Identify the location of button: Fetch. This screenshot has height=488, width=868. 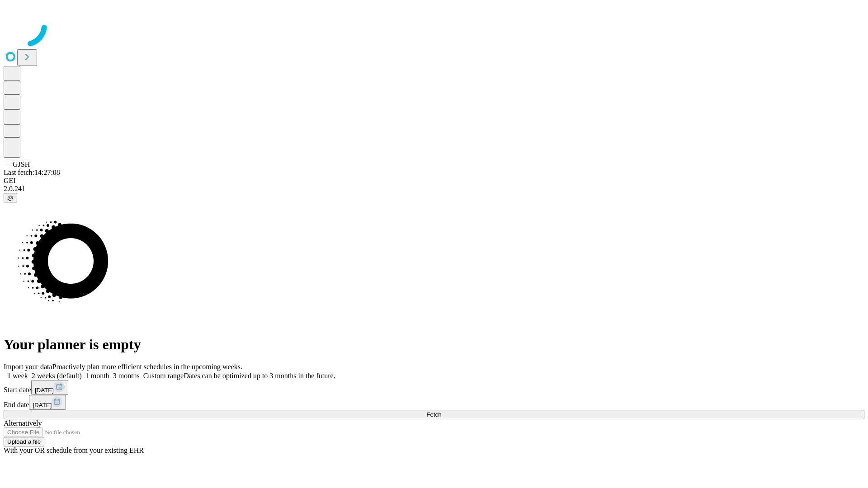
(434, 414).